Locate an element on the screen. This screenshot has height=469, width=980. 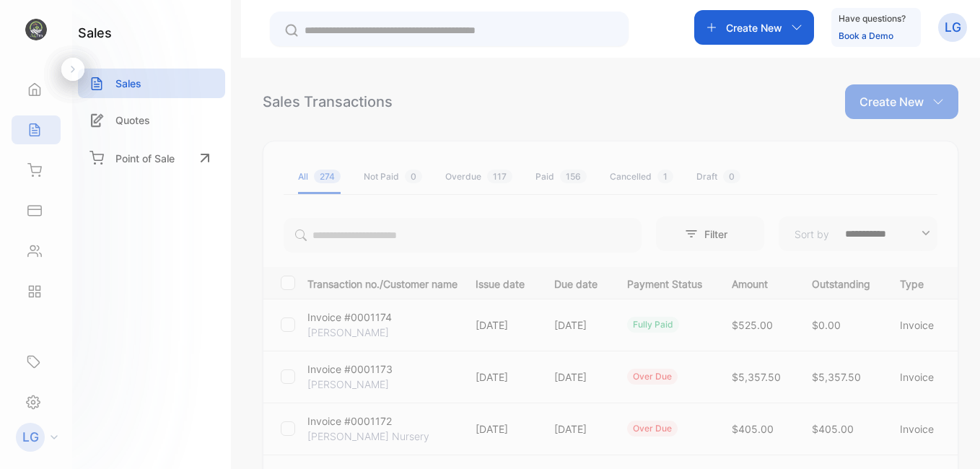
h1: sales is located at coordinates (94, 33).